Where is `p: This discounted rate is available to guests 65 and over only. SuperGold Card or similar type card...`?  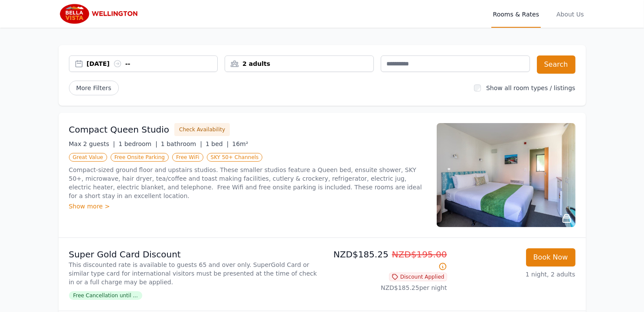 p: This discounted rate is available to guests 65 and over only. SuperGold Card or similar type card... is located at coordinates (194, 273).